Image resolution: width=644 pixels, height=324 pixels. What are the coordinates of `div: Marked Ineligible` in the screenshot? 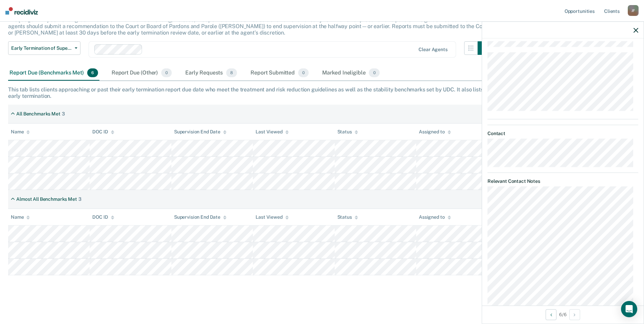 It's located at (351, 73).